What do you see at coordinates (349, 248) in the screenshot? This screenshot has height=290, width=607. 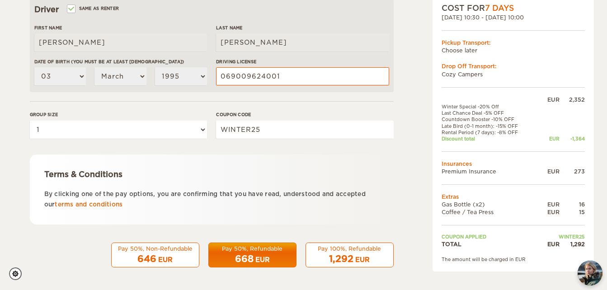 I see `div: Pay 100%, Refundable` at bounding box center [349, 248].